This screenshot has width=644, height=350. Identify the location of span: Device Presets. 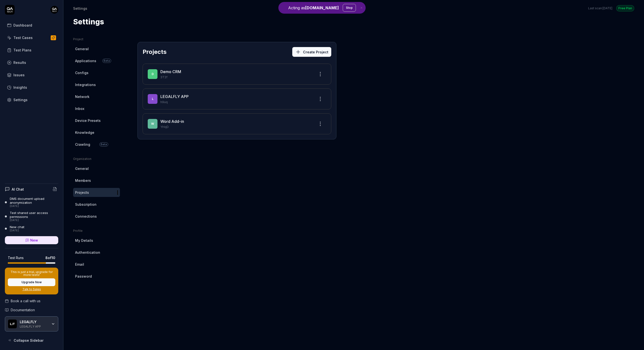
(88, 120).